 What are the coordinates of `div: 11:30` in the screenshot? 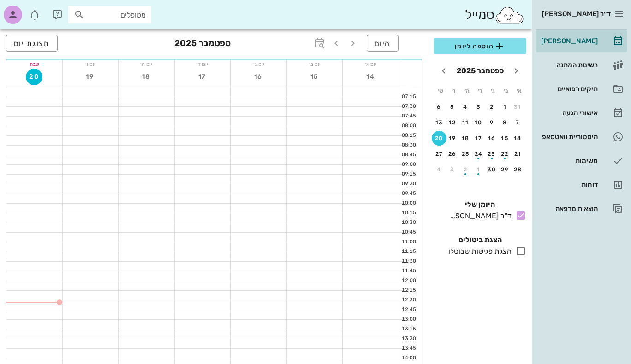 It's located at (408, 261).